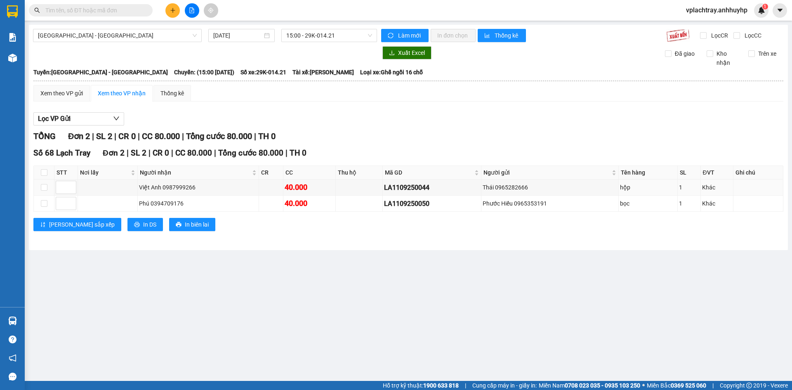 Image resolution: width=792 pixels, height=390 pixels. I want to click on span: Lọc VP Gửi, so click(54, 118).